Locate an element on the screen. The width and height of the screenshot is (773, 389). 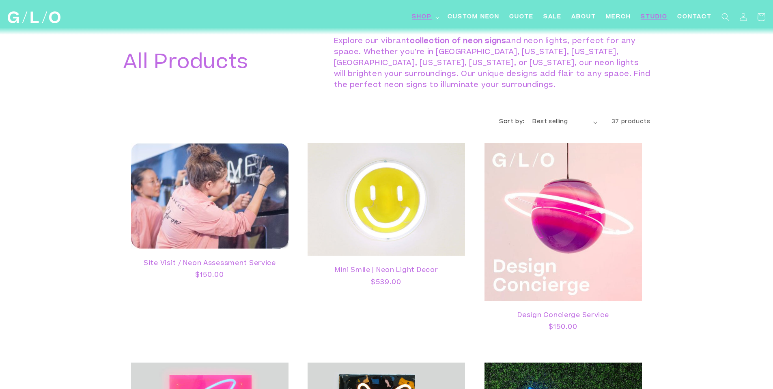
span: 37 products is located at coordinates (631, 122).